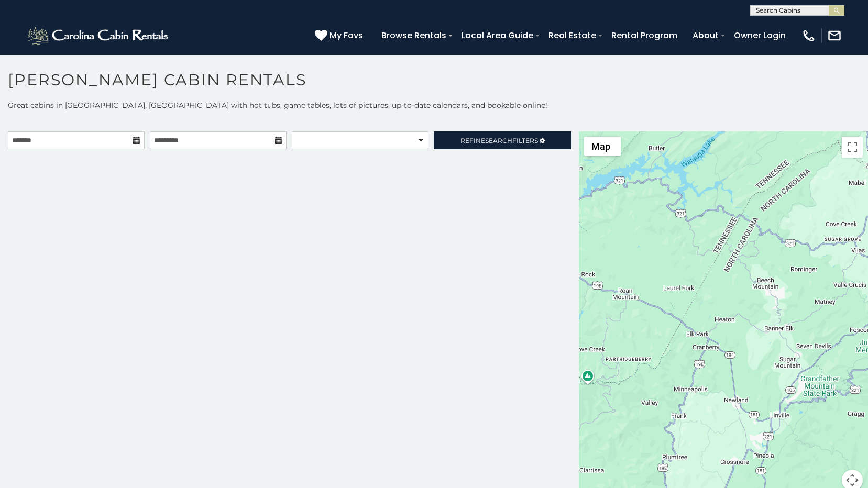 This screenshot has width=868, height=488. What do you see at coordinates (346, 35) in the screenshot?
I see `span: My Favs` at bounding box center [346, 35].